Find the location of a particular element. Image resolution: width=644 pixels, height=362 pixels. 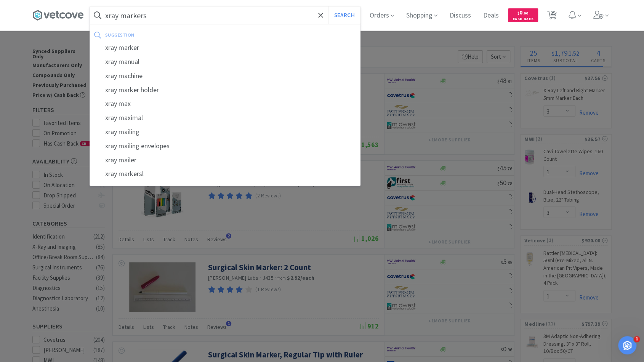

div: xray mailing envelopes is located at coordinates (225, 146).